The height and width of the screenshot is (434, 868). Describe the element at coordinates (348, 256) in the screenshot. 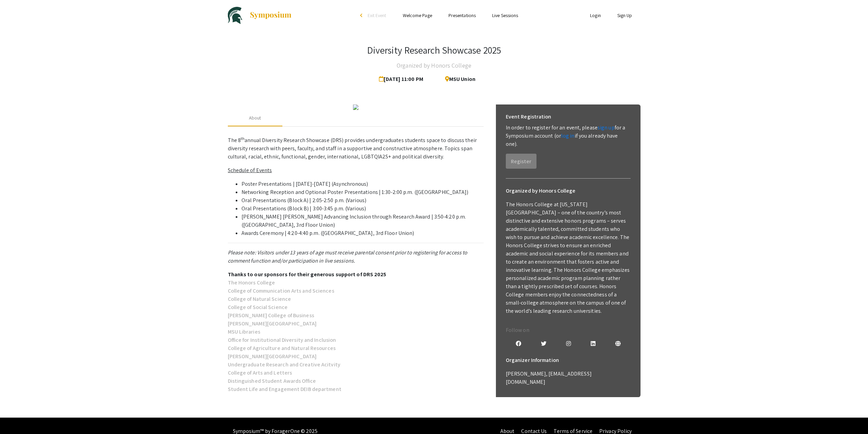

I see `em: Please note: Visitors under 13 years of age must receive parental consent prior to registering fo...` at that location.